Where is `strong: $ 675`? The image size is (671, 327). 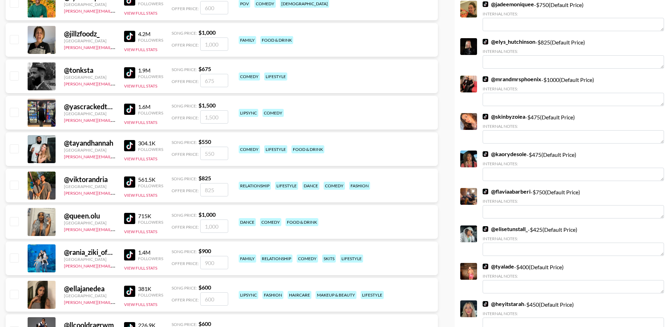 strong: $ 675 is located at coordinates (205, 69).